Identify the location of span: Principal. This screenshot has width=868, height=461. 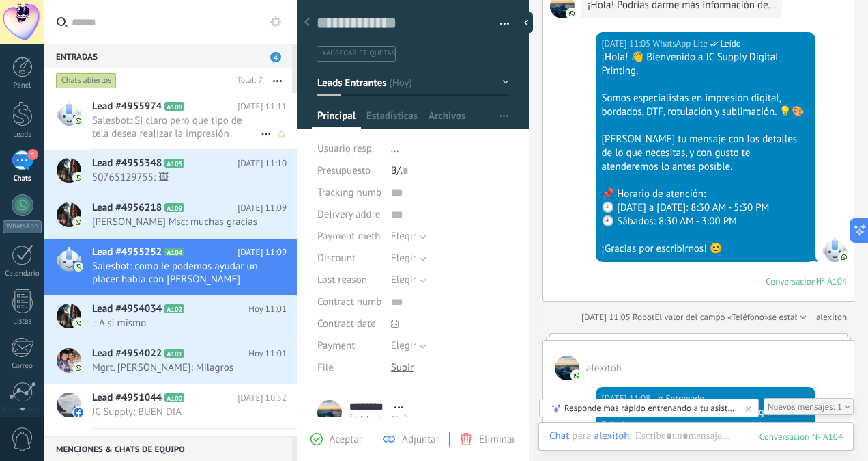
(336, 119).